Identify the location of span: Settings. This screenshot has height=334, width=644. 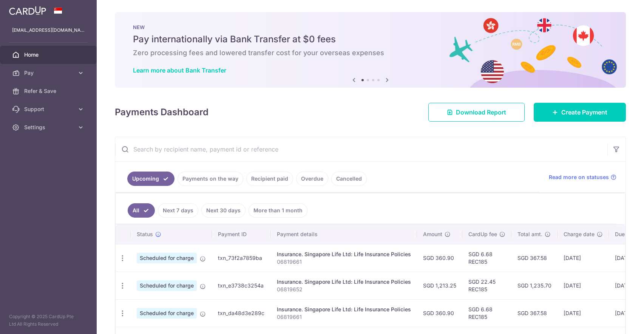
(49, 127).